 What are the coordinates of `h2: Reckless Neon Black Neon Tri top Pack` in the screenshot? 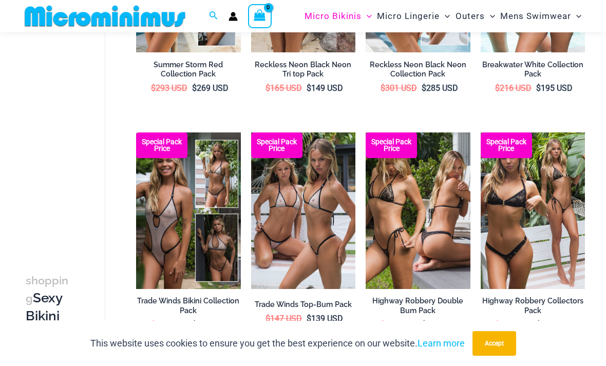 It's located at (304, 69).